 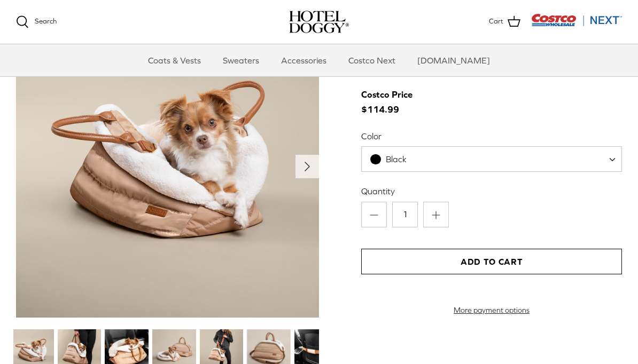 I want to click on a: Costco Next, so click(x=372, y=60).